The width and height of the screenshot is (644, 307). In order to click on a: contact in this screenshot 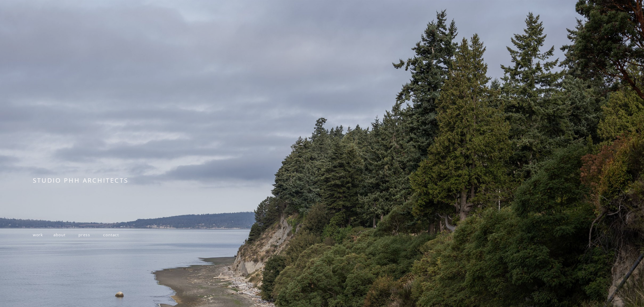, I will do `click(111, 235)`.